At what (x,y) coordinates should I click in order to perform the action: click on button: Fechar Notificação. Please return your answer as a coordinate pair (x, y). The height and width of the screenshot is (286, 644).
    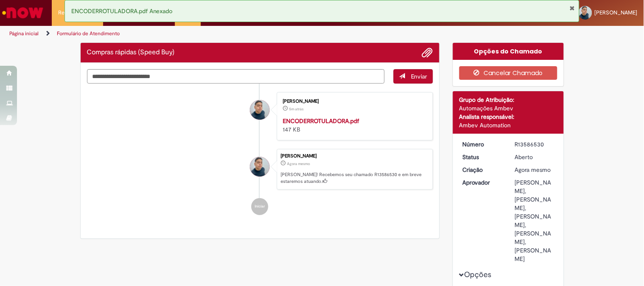
    Looking at the image, I should click on (572, 8).